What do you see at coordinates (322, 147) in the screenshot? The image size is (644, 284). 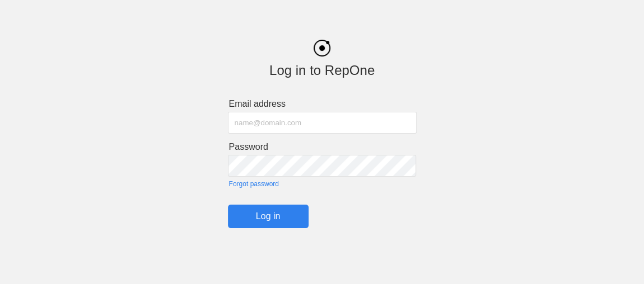 I see `label: Password` at bounding box center [322, 147].